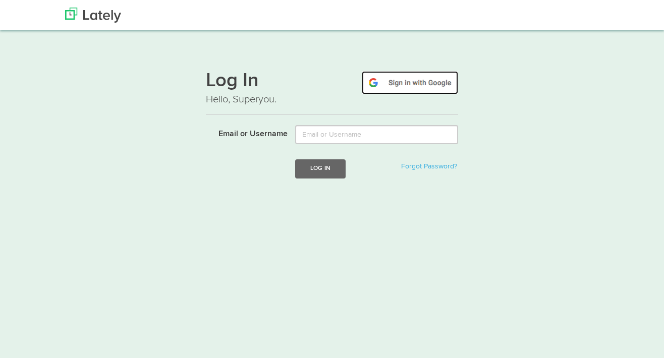  What do you see at coordinates (410, 83) in the screenshot?
I see `img: google-signin.png` at bounding box center [410, 83].